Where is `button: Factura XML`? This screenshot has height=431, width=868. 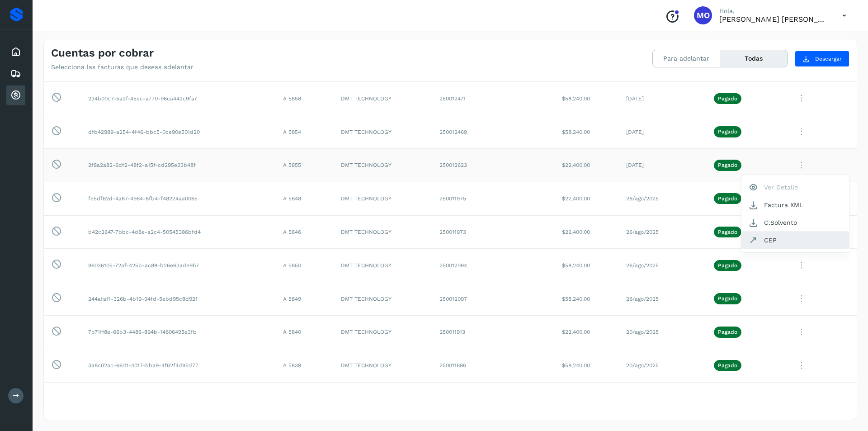 button: Factura XML is located at coordinates (795, 205).